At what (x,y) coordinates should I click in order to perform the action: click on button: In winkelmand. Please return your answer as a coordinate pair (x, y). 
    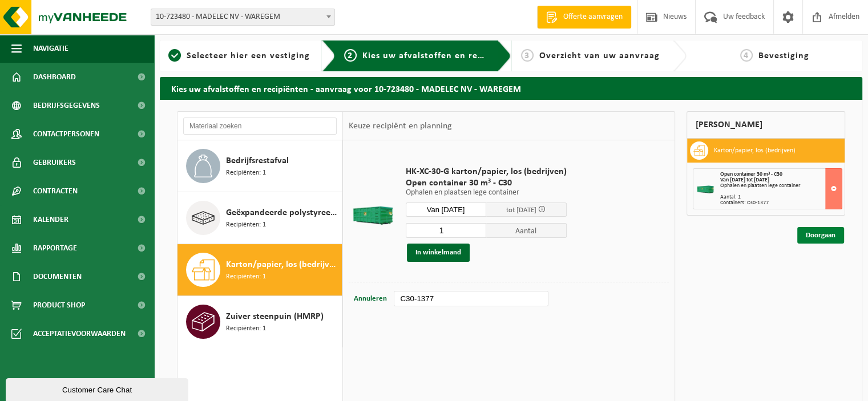
    Looking at the image, I should click on (439, 252).